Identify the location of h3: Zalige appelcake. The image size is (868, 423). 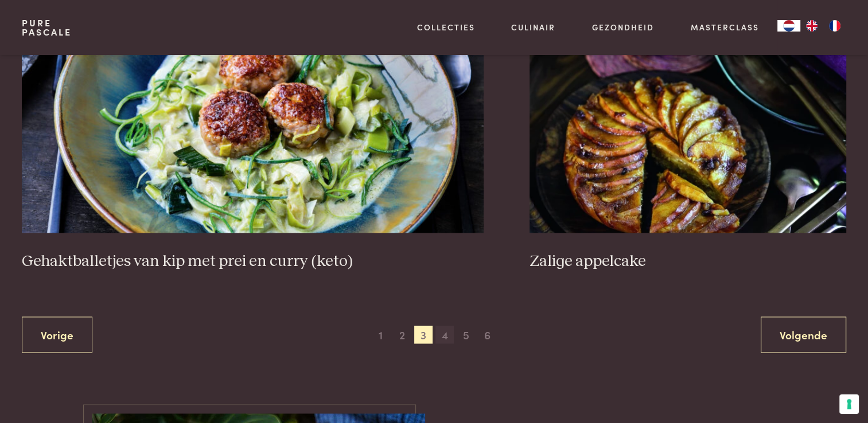
(688, 260).